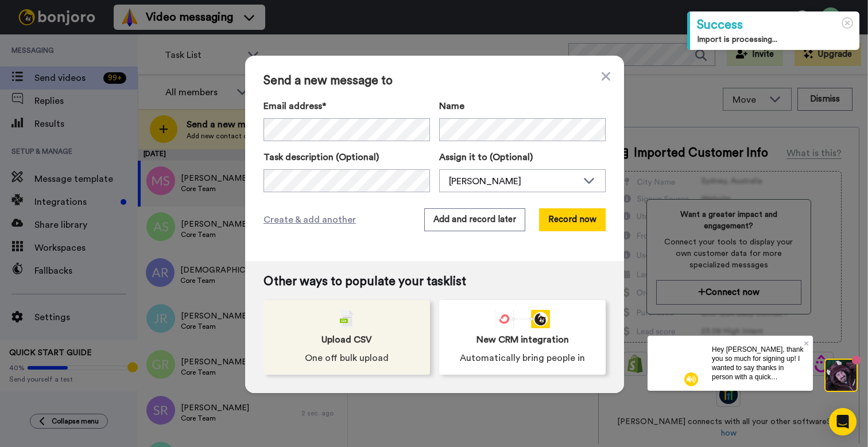  Describe the element at coordinates (775, 40) in the screenshot. I see `div: Import is processing...` at that location.